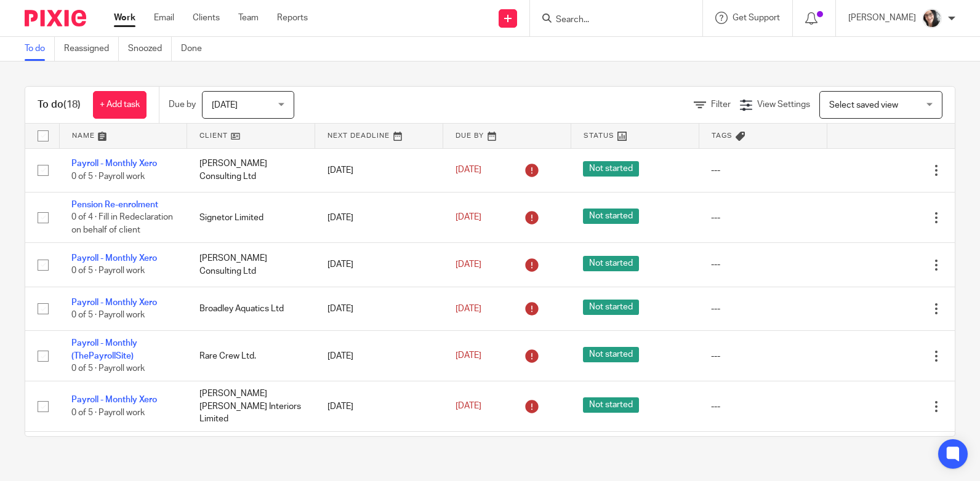 This screenshot has height=481, width=980. What do you see at coordinates (149, 49) in the screenshot?
I see `a: Snoozed` at bounding box center [149, 49].